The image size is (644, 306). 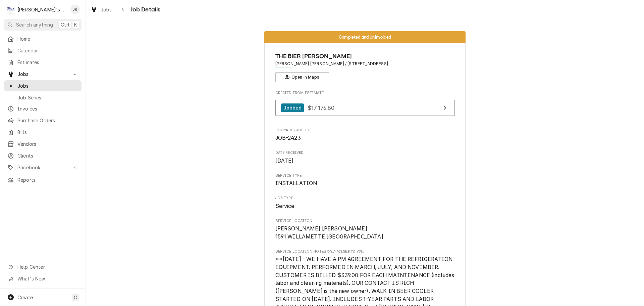 I want to click on span: Pricebook, so click(x=43, y=167).